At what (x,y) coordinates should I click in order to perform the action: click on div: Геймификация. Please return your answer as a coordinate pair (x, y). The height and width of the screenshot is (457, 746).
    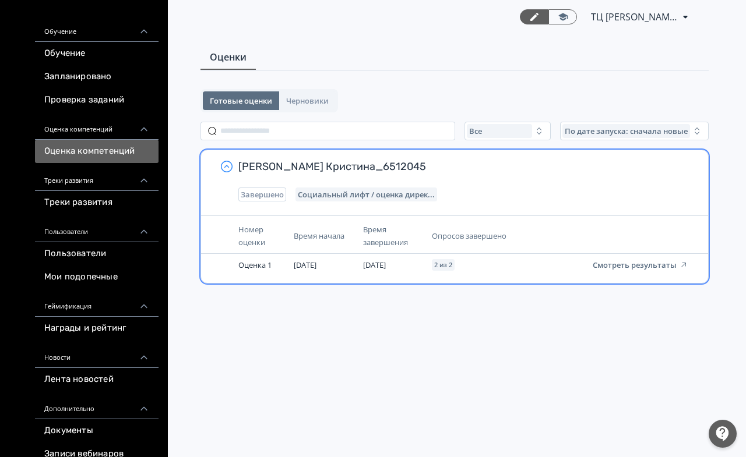
    Looking at the image, I should click on (97, 303).